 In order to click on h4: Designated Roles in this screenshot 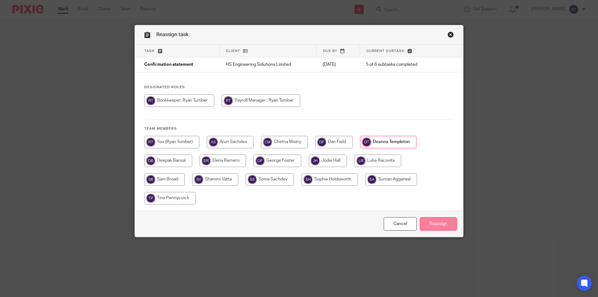, I will do `click(299, 87)`.